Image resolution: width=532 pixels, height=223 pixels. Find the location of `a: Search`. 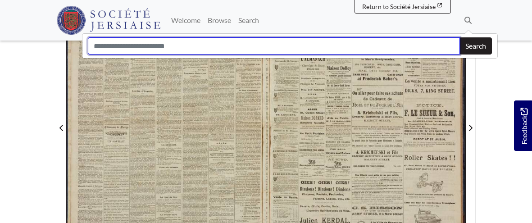

a: Search is located at coordinates (249, 20).